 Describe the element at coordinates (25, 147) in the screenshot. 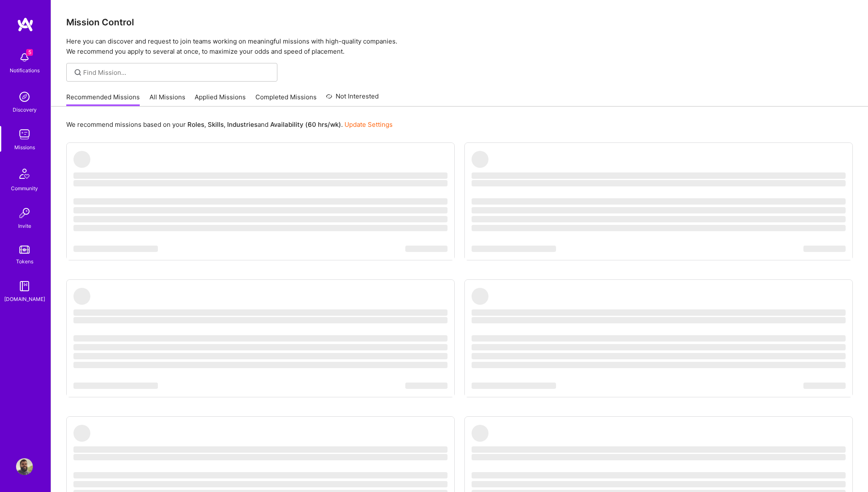

I see `div: Missions` at that location.